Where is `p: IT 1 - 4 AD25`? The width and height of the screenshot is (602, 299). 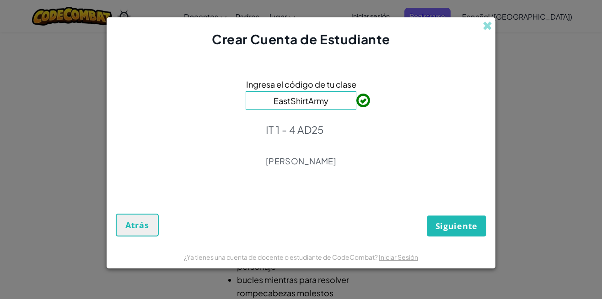
p: IT 1 - 4 AD25 is located at coordinates (301, 130).